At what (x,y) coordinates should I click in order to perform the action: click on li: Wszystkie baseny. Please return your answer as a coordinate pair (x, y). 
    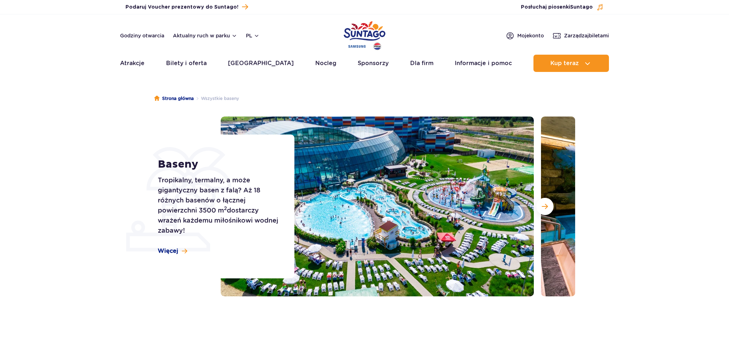
    Looking at the image, I should click on (216, 98).